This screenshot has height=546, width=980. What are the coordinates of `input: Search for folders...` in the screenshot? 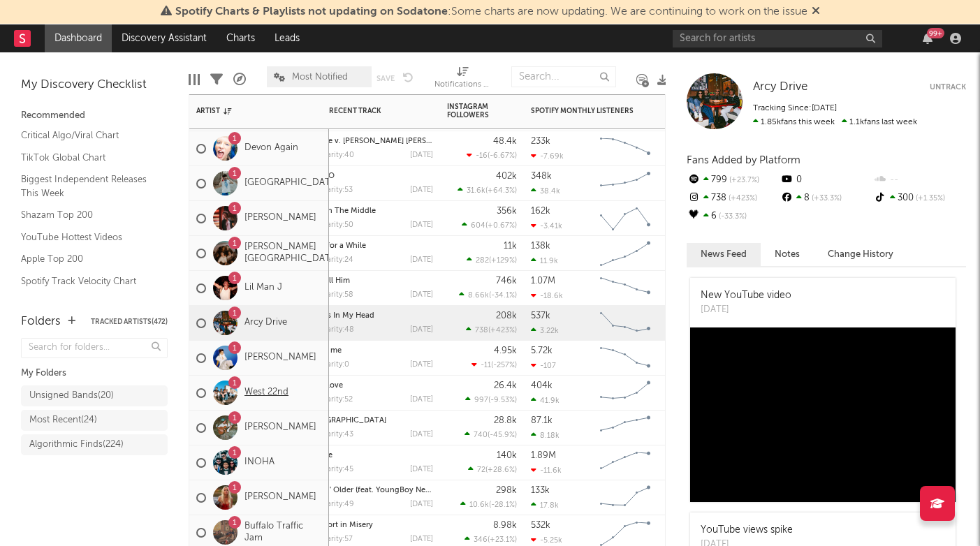 It's located at (95, 348).